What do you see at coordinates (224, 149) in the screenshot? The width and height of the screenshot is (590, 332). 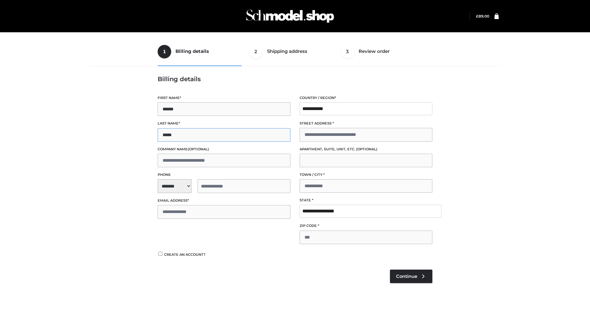 I see `label: Company name` at bounding box center [224, 149].